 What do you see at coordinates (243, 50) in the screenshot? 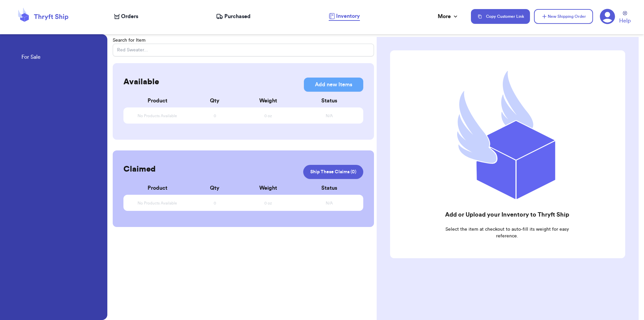
I see `input: Red Sweater...` at bounding box center [243, 50].